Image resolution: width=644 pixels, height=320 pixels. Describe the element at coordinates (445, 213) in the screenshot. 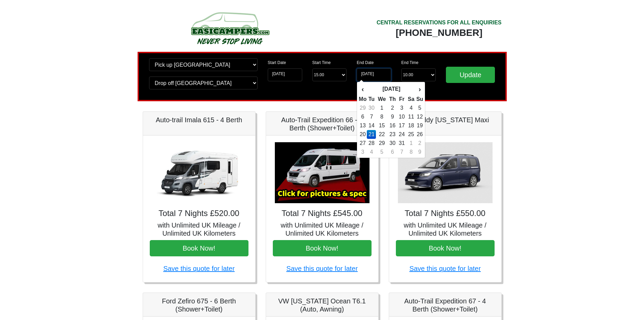

I see `h4: Total 7 Nights £550.00` at that location.